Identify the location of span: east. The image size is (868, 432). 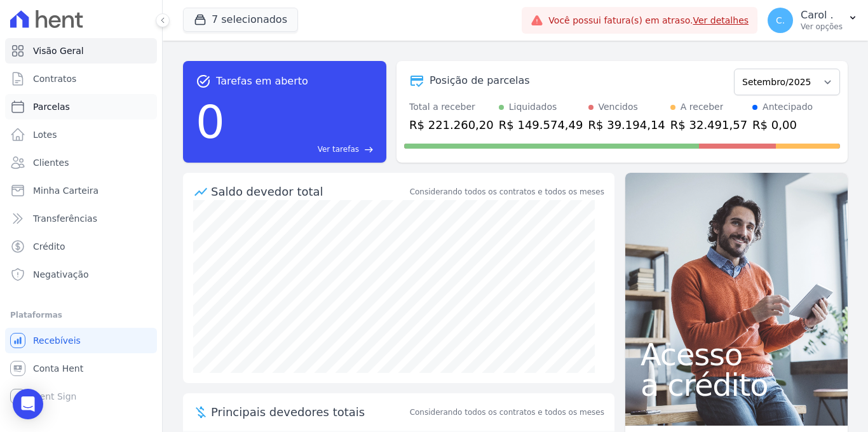
(369, 150).